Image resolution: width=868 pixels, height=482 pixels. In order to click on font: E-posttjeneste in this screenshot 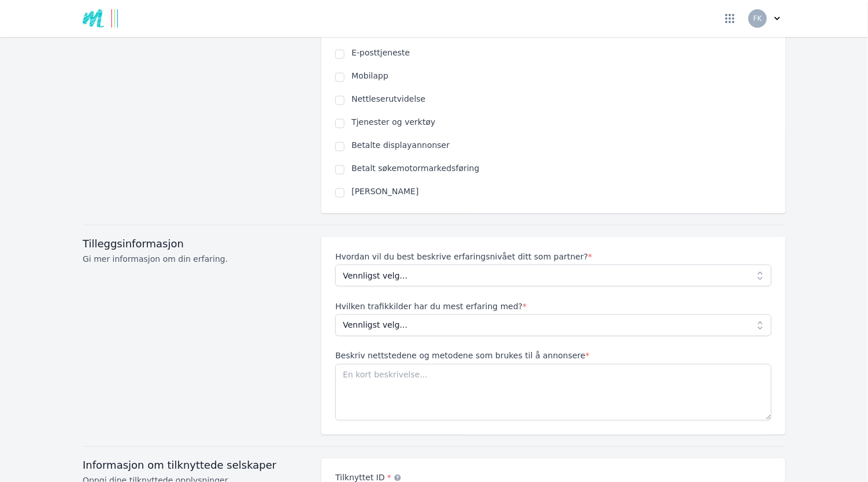, I will do `click(380, 53)`.